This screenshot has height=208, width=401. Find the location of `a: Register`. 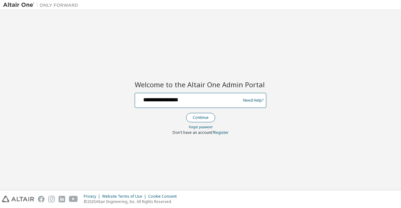

a: Register is located at coordinates (221, 132).